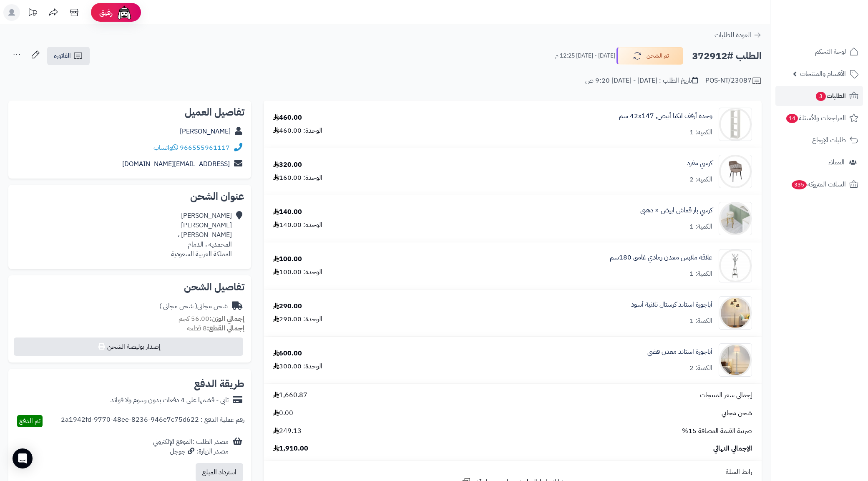  I want to click on img: 1681842377-110102260002%20-%202-90x90.png, so click(735, 171).